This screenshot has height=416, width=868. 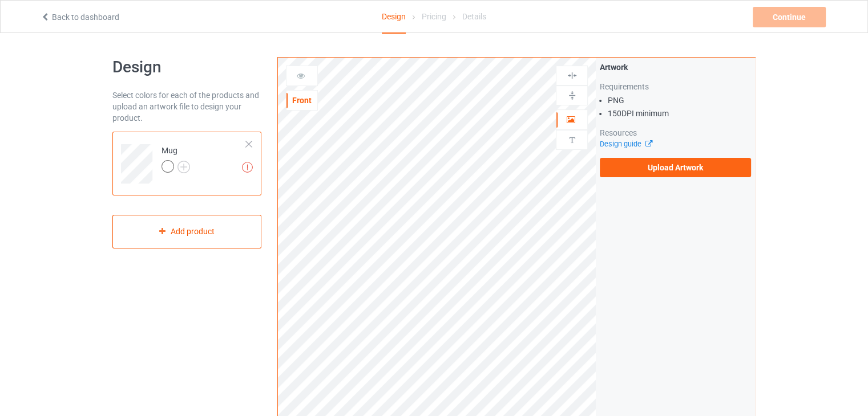 I want to click on li: 150 DPI minimum, so click(x=679, y=113).